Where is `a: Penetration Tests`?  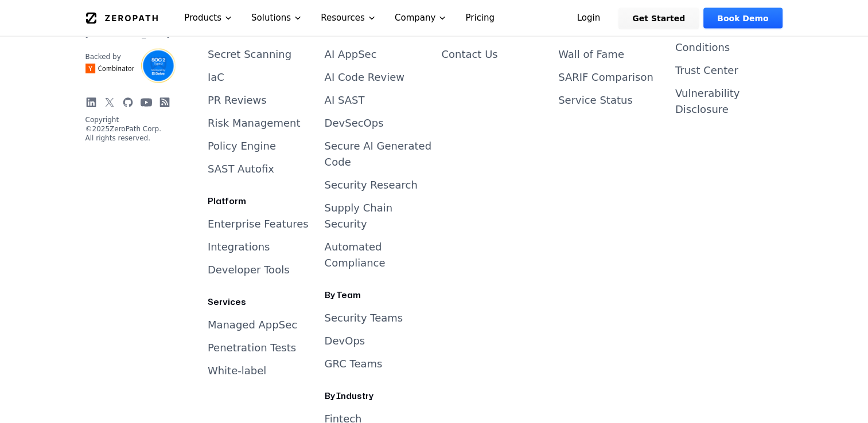 a: Penetration Tests is located at coordinates (252, 347).